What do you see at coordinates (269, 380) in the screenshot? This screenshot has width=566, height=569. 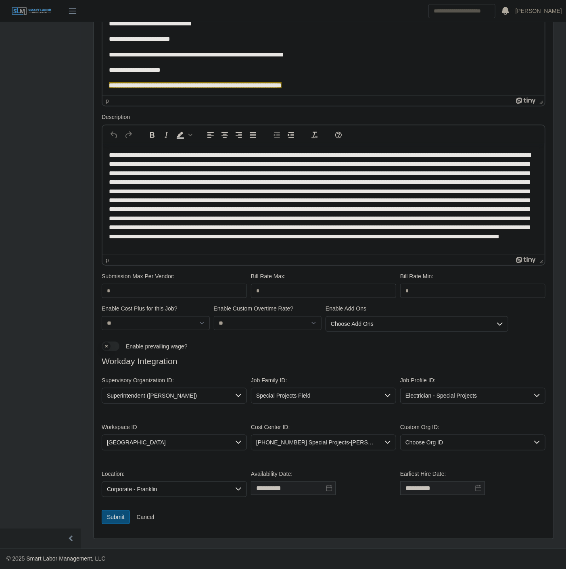 I see `label: Job Family ID:` at bounding box center [269, 380].